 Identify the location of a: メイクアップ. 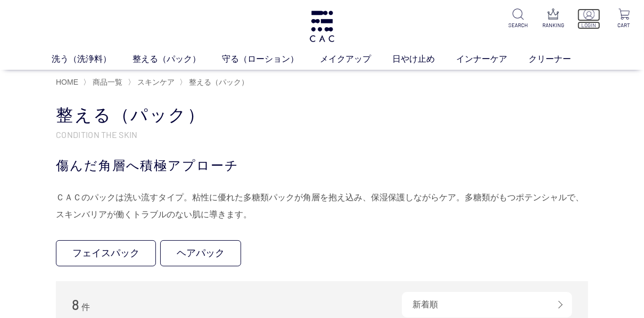
(357, 59).